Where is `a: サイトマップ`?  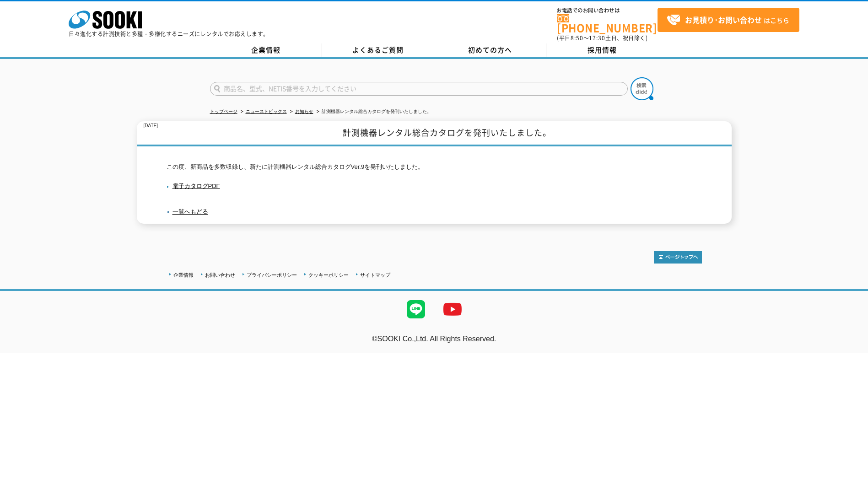 a: サイトマップ is located at coordinates (376, 275).